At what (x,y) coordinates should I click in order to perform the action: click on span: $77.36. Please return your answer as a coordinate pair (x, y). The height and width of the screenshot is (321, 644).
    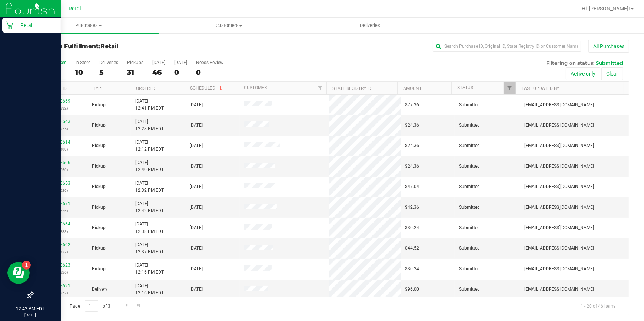
    Looking at the image, I should click on (412, 105).